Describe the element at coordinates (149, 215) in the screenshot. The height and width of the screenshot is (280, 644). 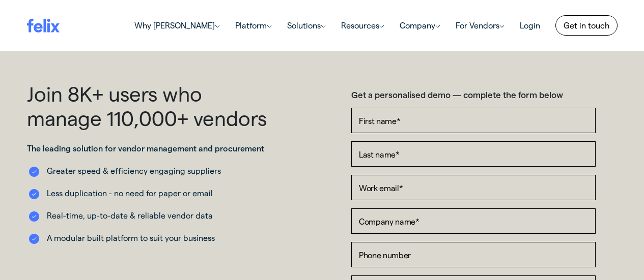
I see `li: Real-time, up-to-date & reliable vendor data` at that location.